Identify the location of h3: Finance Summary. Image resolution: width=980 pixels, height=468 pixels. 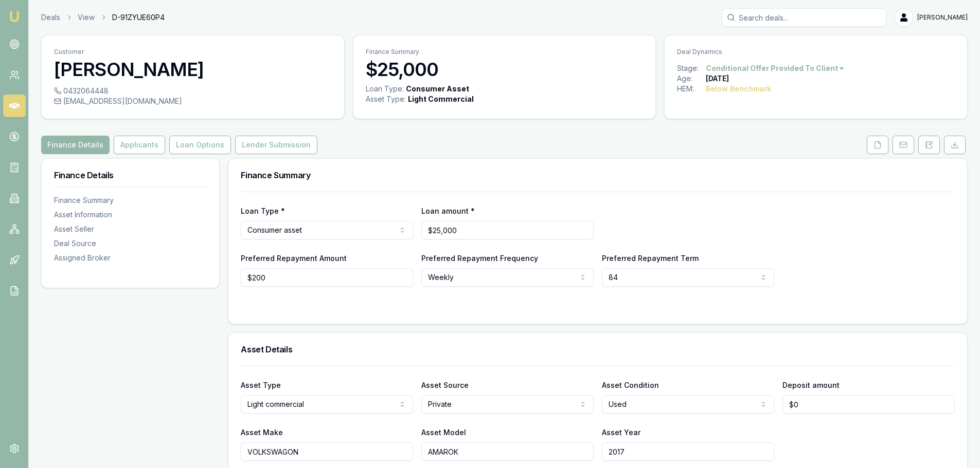
(598, 175).